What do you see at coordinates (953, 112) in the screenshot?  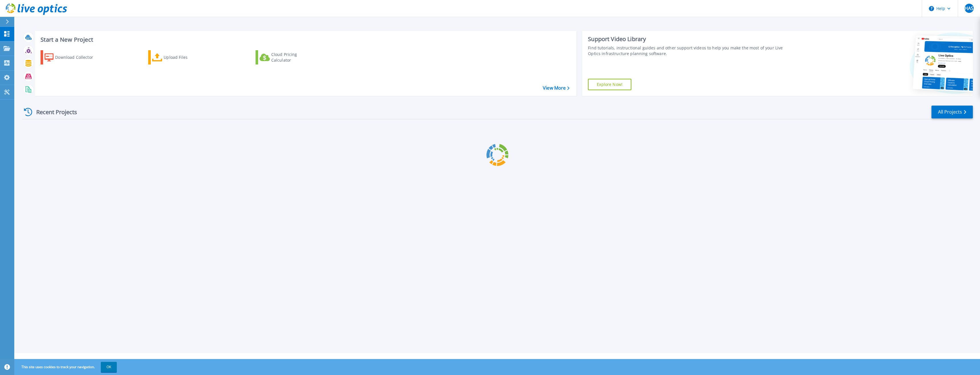 I see `a: All Projects` at bounding box center [953, 112].